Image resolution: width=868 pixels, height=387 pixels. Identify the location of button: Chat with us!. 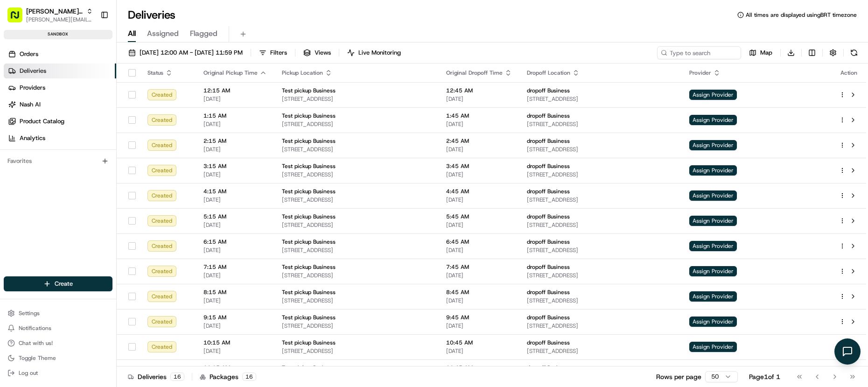
(58, 343).